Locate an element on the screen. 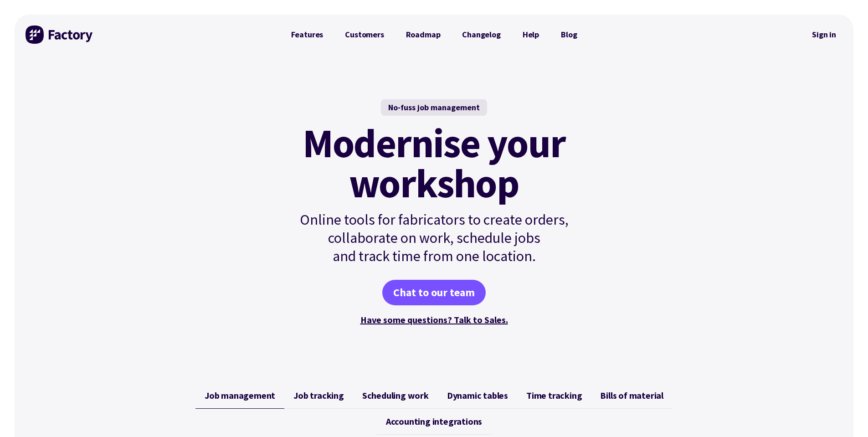  a: Changelog is located at coordinates (481, 35).